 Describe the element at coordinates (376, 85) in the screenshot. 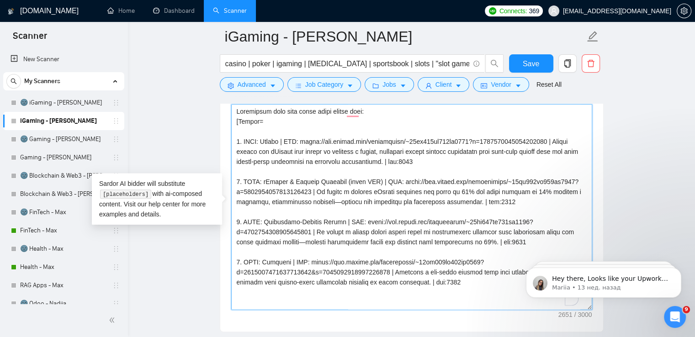

I see `span: folder` at that location.